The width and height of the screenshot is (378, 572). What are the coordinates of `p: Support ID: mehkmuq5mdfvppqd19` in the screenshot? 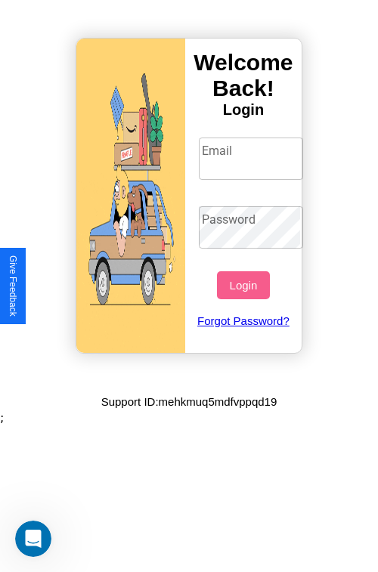 It's located at (189, 401).